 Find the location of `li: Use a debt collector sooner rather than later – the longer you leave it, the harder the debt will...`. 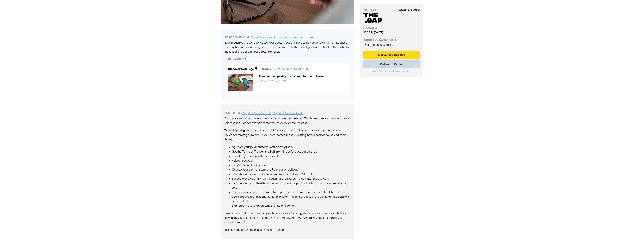

li: Use a debt collector sooner rather than later – the longer you leave it, the harder the debt will... is located at coordinates (291, 199).